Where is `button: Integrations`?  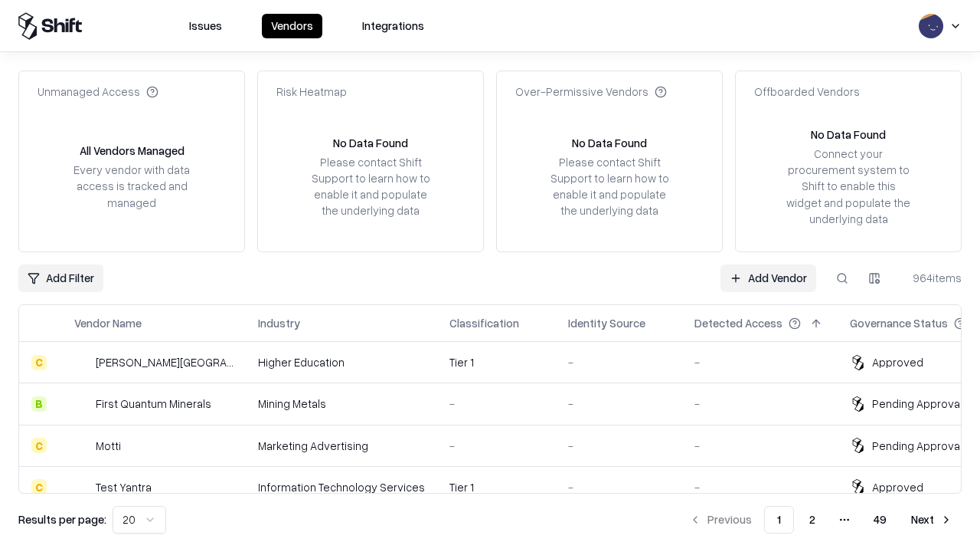 button: Integrations is located at coordinates (393, 26).